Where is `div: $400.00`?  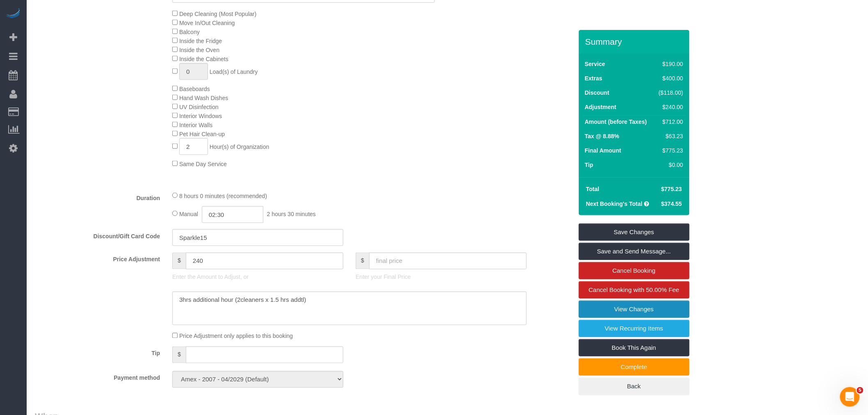 div: $400.00 is located at coordinates (670, 78).